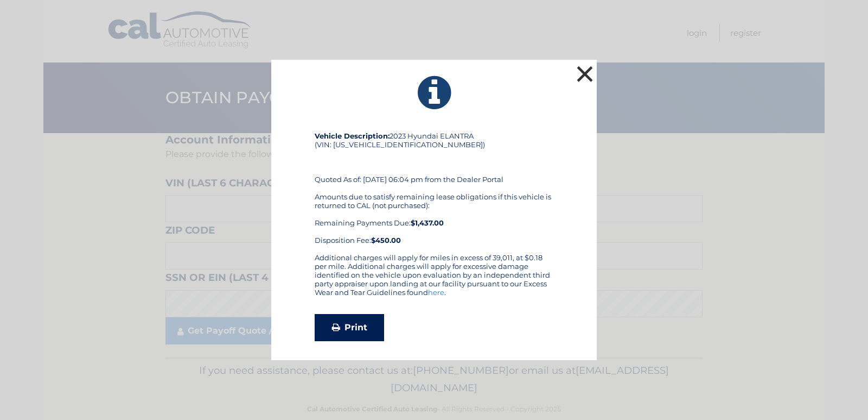 The width and height of the screenshot is (868, 420). I want to click on b: $1,437.00, so click(427, 222).